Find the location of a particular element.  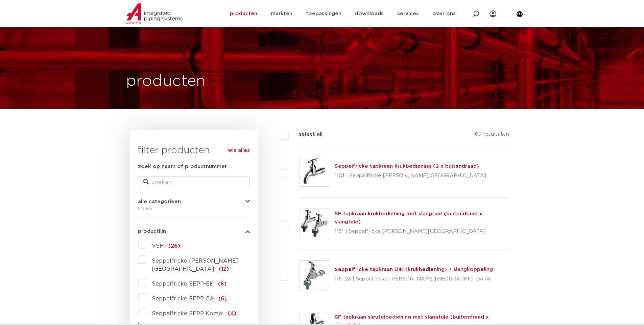

p: 69 resultaten is located at coordinates (492, 135).